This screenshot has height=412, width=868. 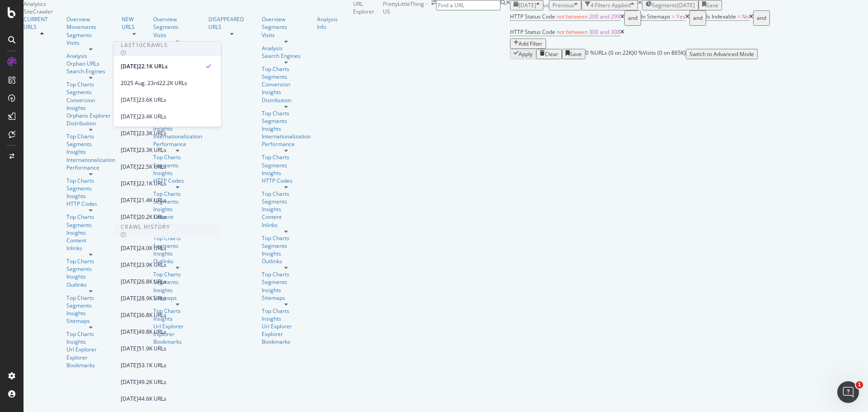 What do you see at coordinates (91, 55) in the screenshot?
I see `a: Analysis` at bounding box center [91, 55].